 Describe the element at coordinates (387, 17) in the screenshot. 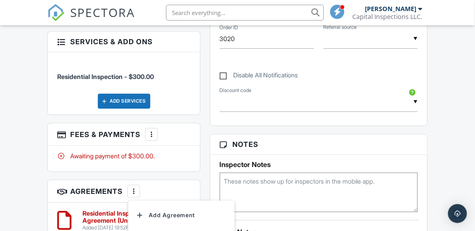

I see `div: Capital Inspections LLC.` at that location.